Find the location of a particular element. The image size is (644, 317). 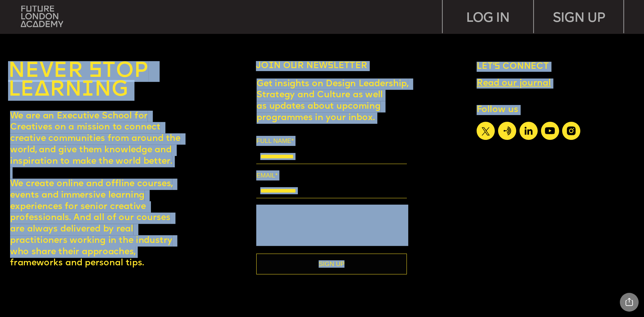

img: upload-bfdffa89-fac7-4f57-a443-c7c39906ba42.png is located at coordinates (42, 17).